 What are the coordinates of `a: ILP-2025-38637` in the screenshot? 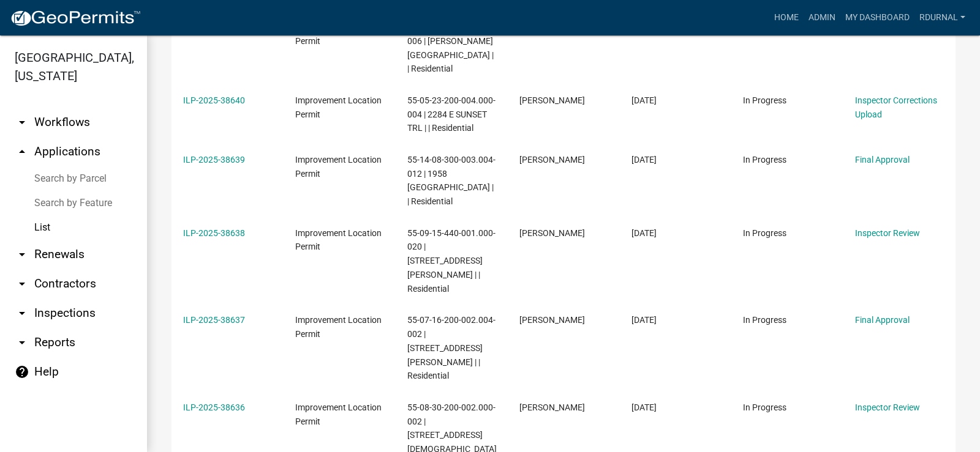 It's located at (214, 320).